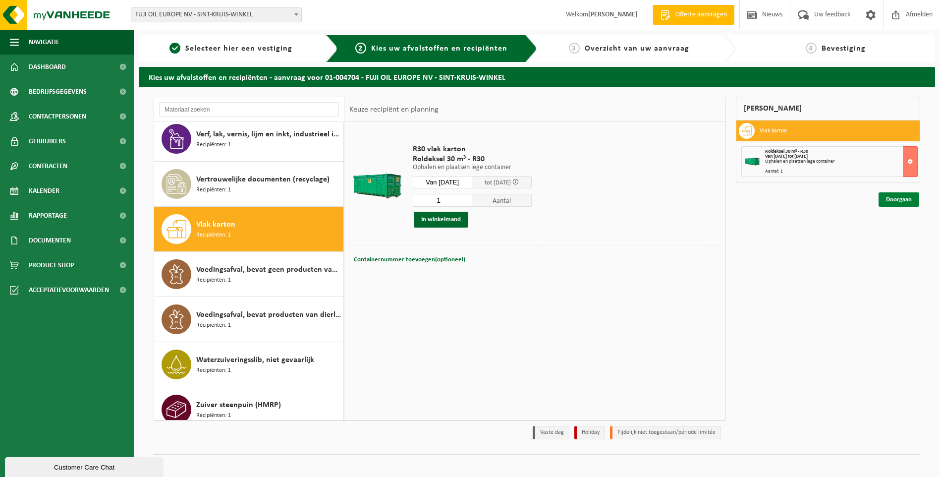  I want to click on span: Bevestiging, so click(843, 49).